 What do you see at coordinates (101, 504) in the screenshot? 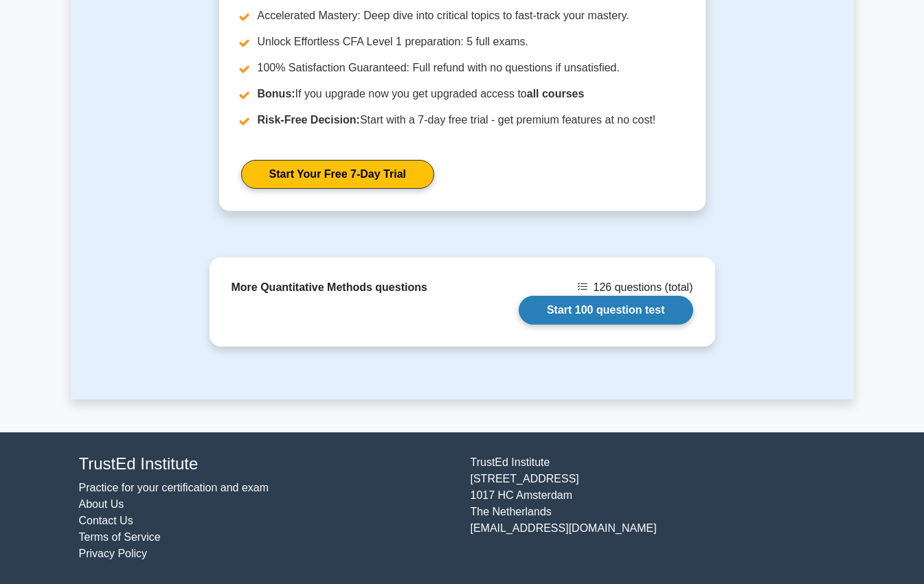
I see `a: About Us` at bounding box center [101, 504].